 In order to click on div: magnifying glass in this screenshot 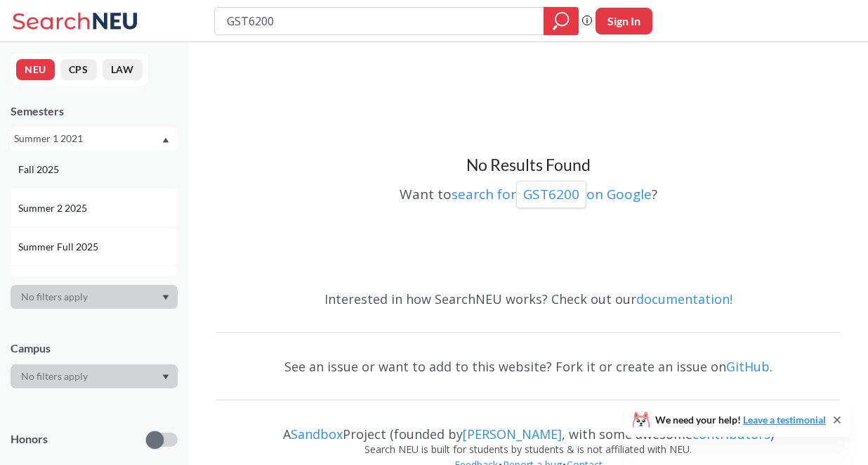, I will do `click(561, 21)`.